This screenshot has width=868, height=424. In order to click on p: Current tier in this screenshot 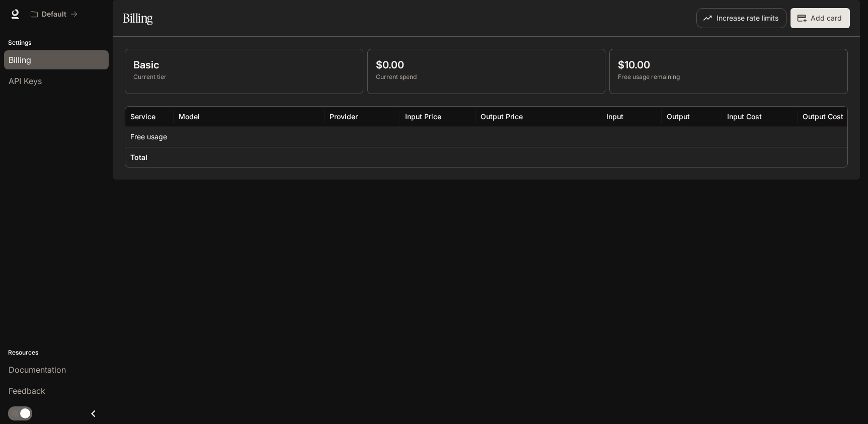, I will do `click(244, 77)`.